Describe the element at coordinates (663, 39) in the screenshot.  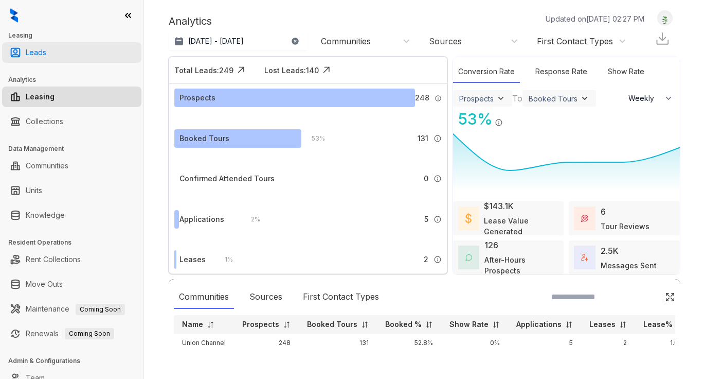
I see `img: Download` at that location.